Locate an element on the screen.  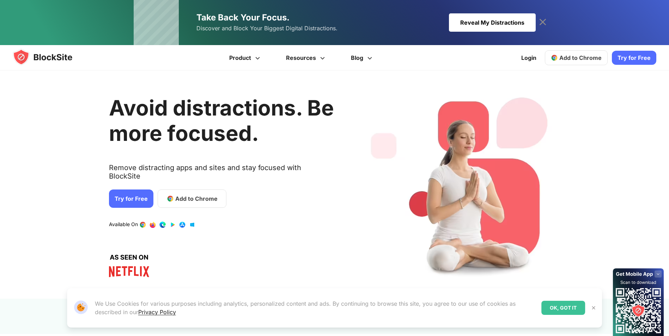
button: Close is located at coordinates (593, 308).